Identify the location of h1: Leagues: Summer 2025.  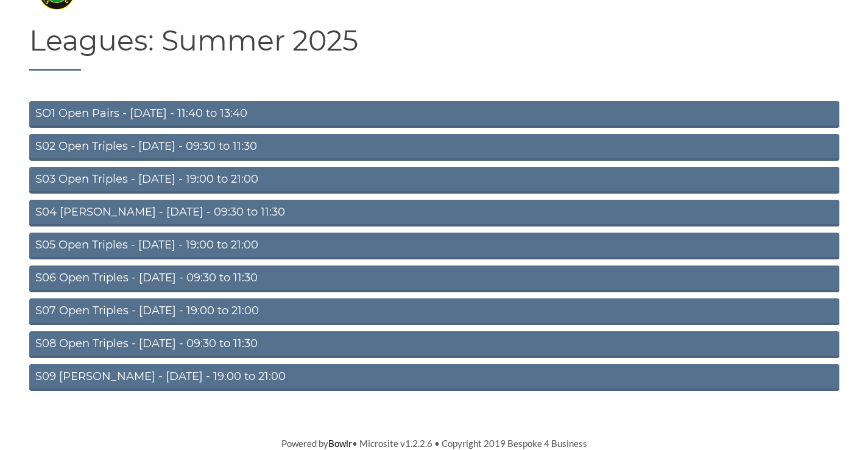
(434, 48).